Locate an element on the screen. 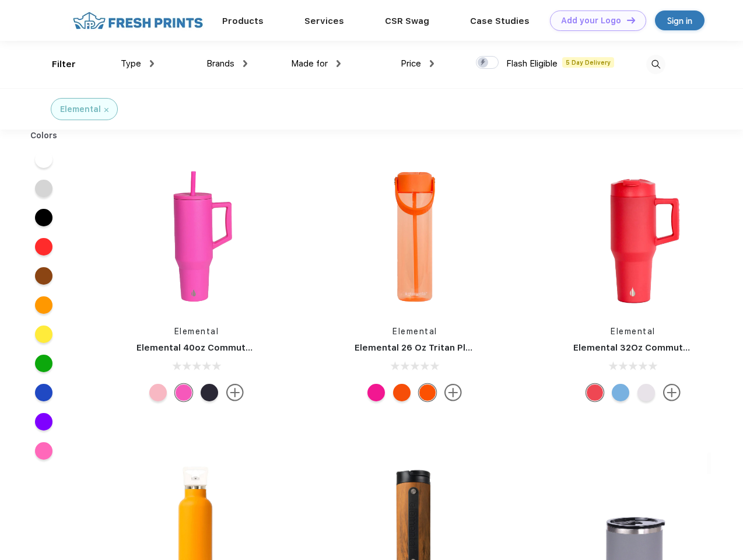  a: Services is located at coordinates (324, 21).